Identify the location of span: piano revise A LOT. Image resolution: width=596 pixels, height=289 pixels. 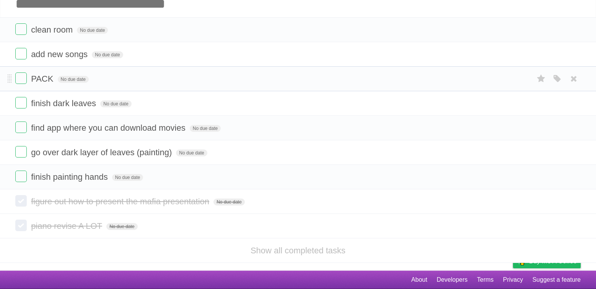
(67, 225).